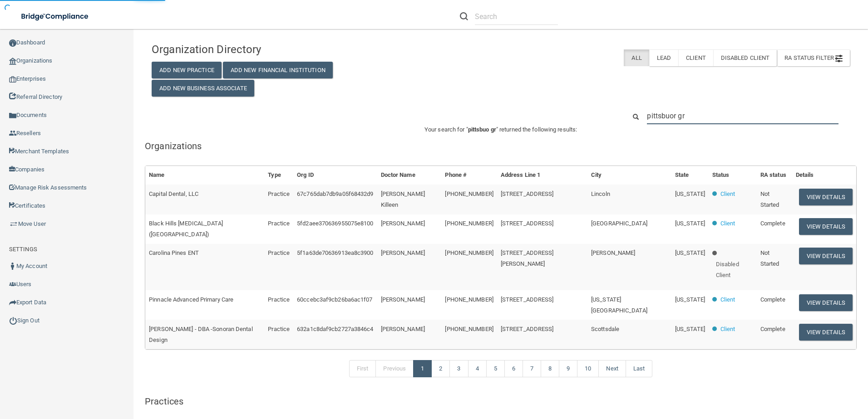 This screenshot has height=419, width=868. I want to click on label: All, so click(635, 57).